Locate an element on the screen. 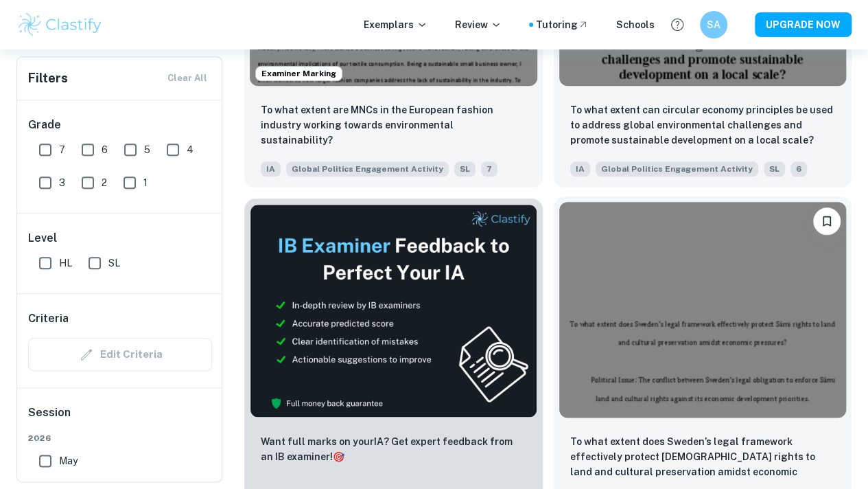 The image size is (868, 489). span: Examiner Marking is located at coordinates (298, 74).